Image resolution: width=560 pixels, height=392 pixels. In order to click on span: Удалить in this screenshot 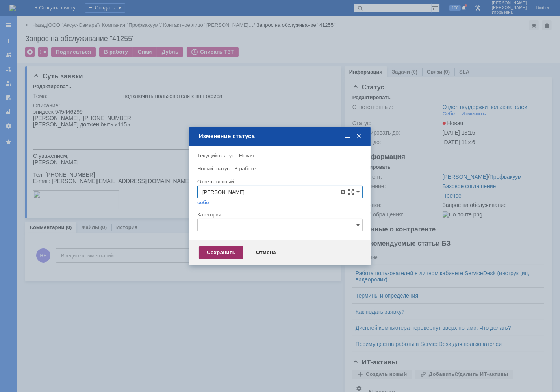, I will do `click(343, 192)`.